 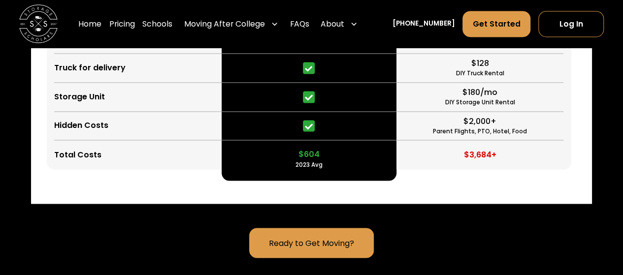 What do you see at coordinates (571, 24) in the screenshot?
I see `a: Log In` at bounding box center [571, 24].